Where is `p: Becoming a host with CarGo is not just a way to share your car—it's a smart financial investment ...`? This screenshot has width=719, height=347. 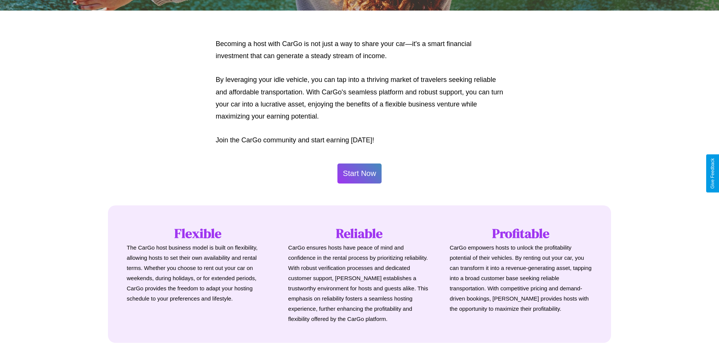
p: Becoming a host with CarGo is not just a way to share your car—it's a smart financial investment ... is located at coordinates (360, 50).